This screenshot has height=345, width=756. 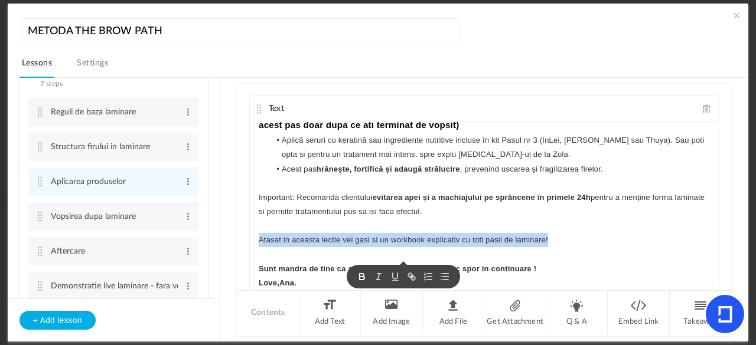 What do you see at coordinates (277, 283) in the screenshot?
I see `strong: Love,Ana.` at bounding box center [277, 283].